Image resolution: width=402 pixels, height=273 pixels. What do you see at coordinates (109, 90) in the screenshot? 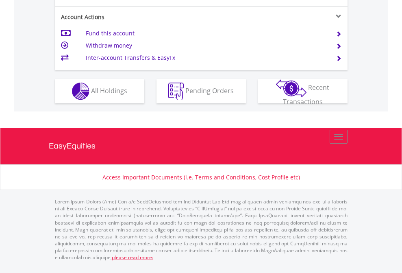
I see `span: All Holdings` at bounding box center [109, 90].